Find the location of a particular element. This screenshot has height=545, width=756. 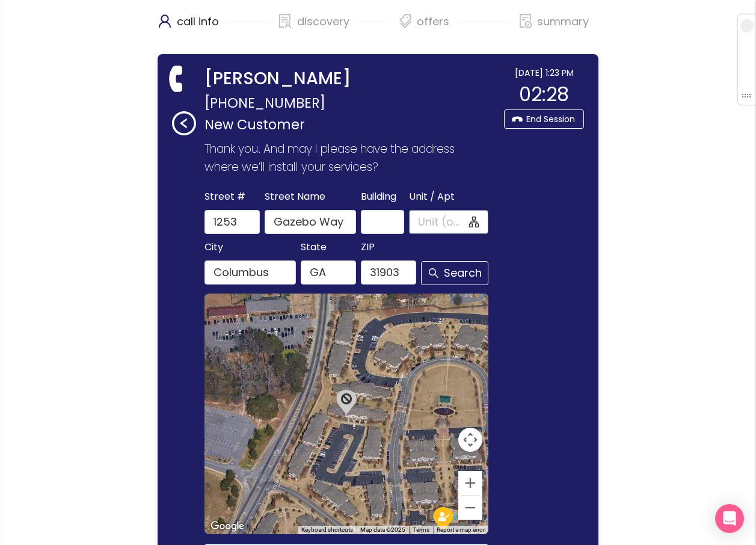

input: 31903 is located at coordinates (389, 273).